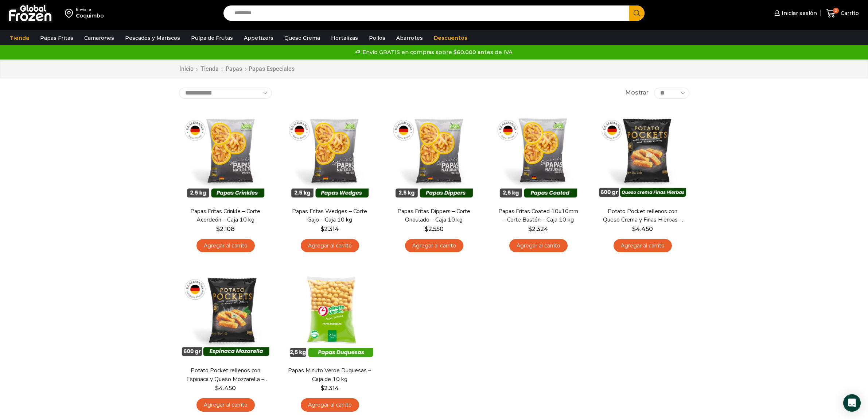 The height and width of the screenshot is (419, 868). I want to click on img: address-field-icon.svg, so click(70, 13).